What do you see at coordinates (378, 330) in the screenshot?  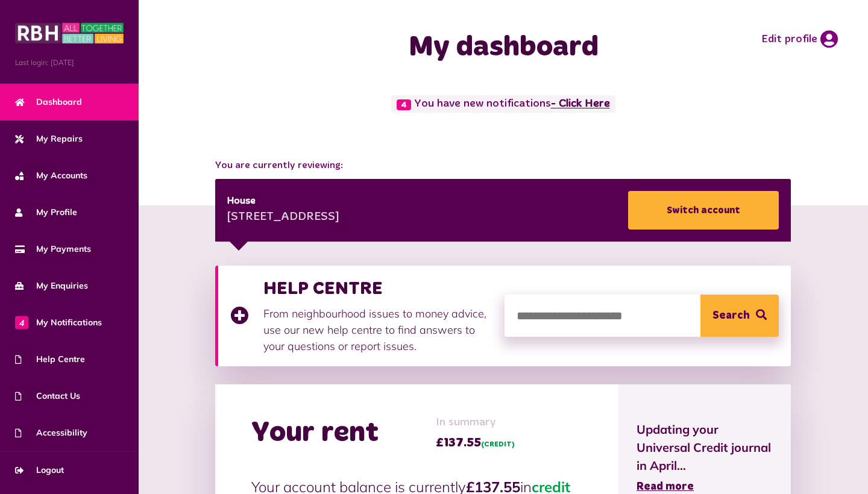 I see `p: From neighbourhood issues to money advice, use our new help centre to find answers to your questi...` at bounding box center [378, 330].